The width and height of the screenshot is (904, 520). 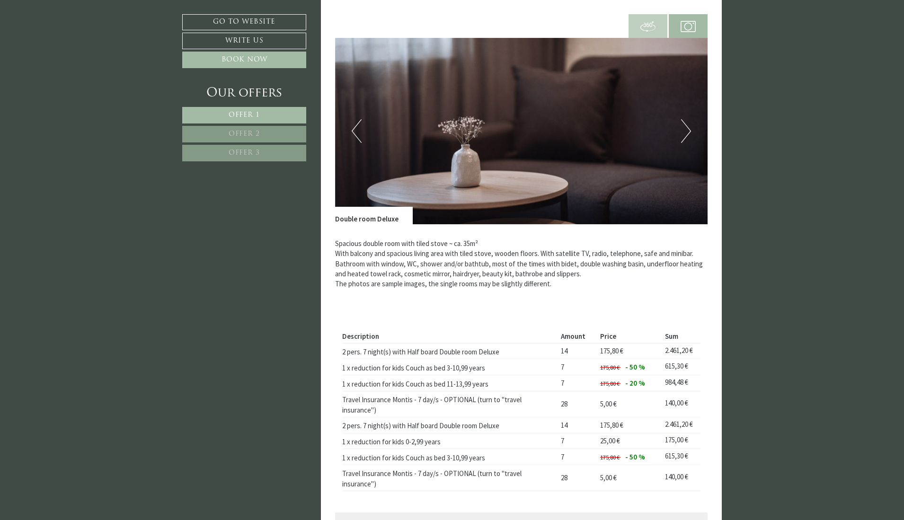 What do you see at coordinates (576, 336) in the screenshot?
I see `th: Amount` at bounding box center [576, 336].